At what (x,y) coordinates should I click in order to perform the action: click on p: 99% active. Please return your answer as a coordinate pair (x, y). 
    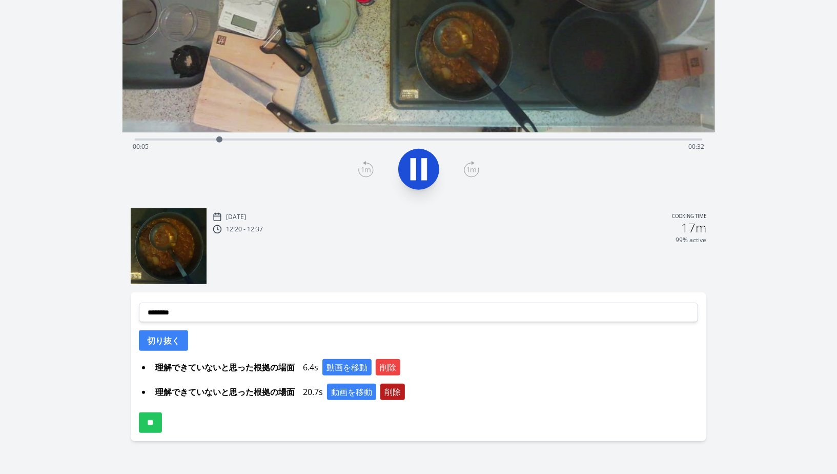
    Looking at the image, I should click on (691, 240).